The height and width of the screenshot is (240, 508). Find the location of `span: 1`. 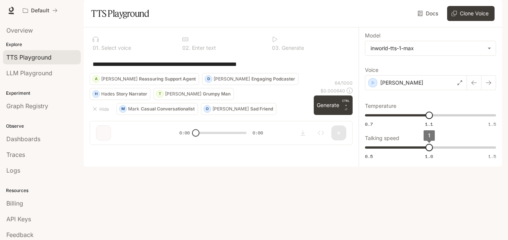

span: 1 is located at coordinates (430, 135).